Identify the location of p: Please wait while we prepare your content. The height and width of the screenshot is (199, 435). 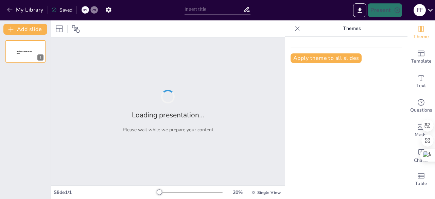
(168, 129).